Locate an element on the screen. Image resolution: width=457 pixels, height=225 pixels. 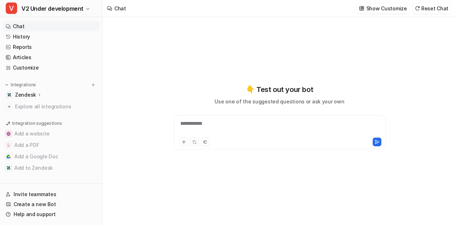
button: Add a PDFAdd a PDF is located at coordinates (51, 145).